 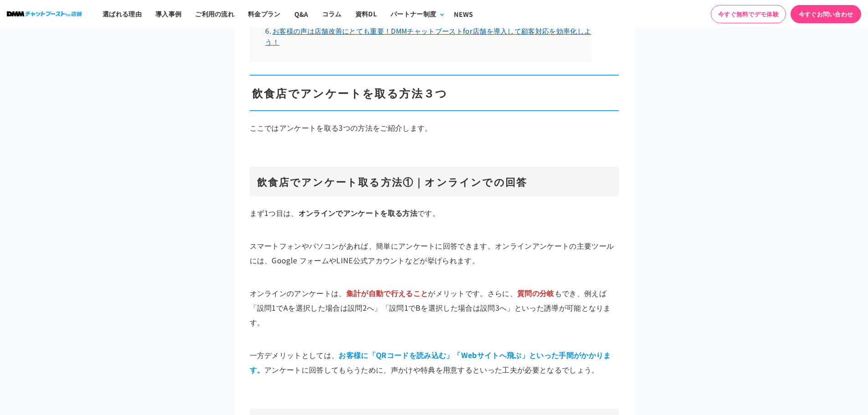 What do you see at coordinates (434, 181) in the screenshot?
I see `h3: 飲食店でアンケート取る方法①｜オンラインでの回答` at bounding box center [434, 181].